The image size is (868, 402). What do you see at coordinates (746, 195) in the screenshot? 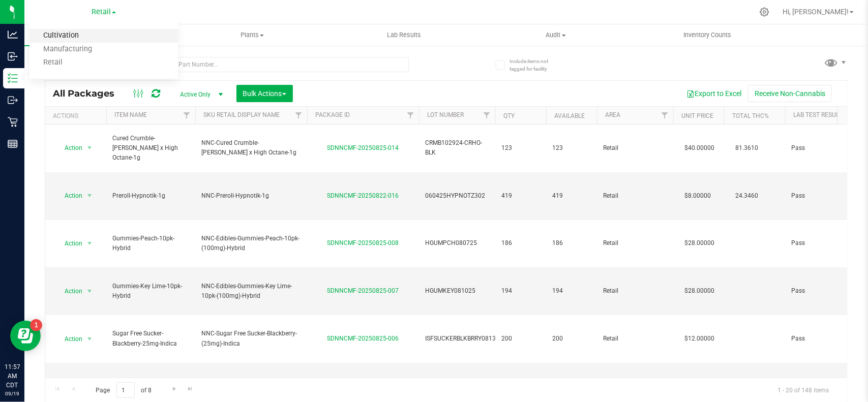
I see `span: 24.3460` at bounding box center [746, 195].